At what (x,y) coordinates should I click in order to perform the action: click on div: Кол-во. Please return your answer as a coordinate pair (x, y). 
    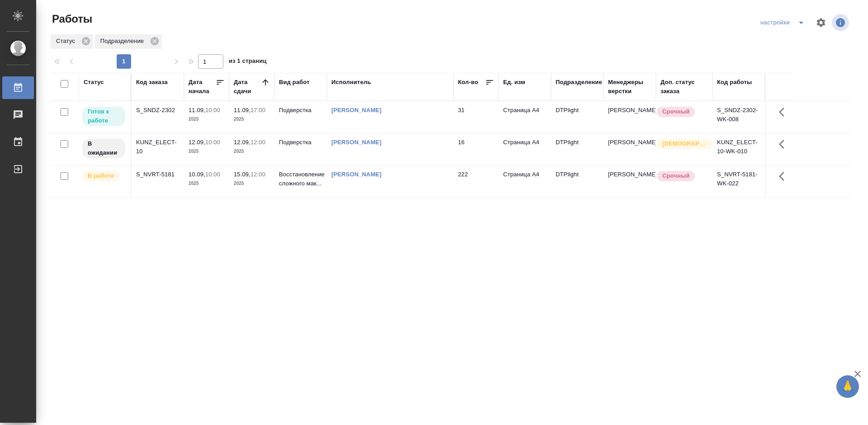
    Looking at the image, I should click on (468, 82).